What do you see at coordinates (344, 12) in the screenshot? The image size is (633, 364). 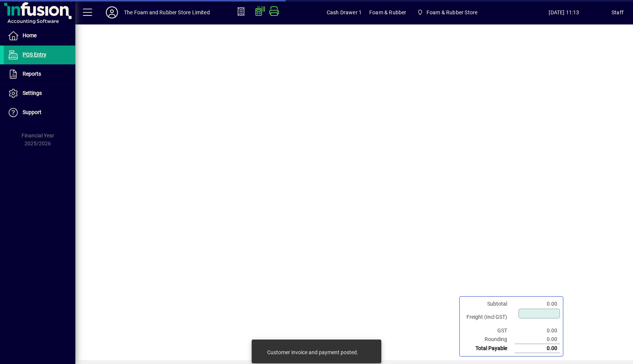 I see `span: Cash Drawer 1` at bounding box center [344, 12].